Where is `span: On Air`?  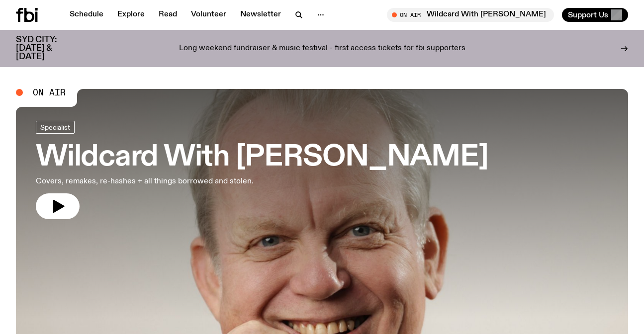
span: On Air is located at coordinates (49, 93).